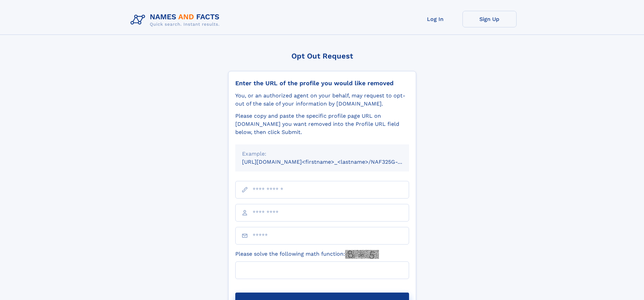  Describe the element at coordinates (307, 254) in the screenshot. I see `label: Please solve the following math function:` at that location.